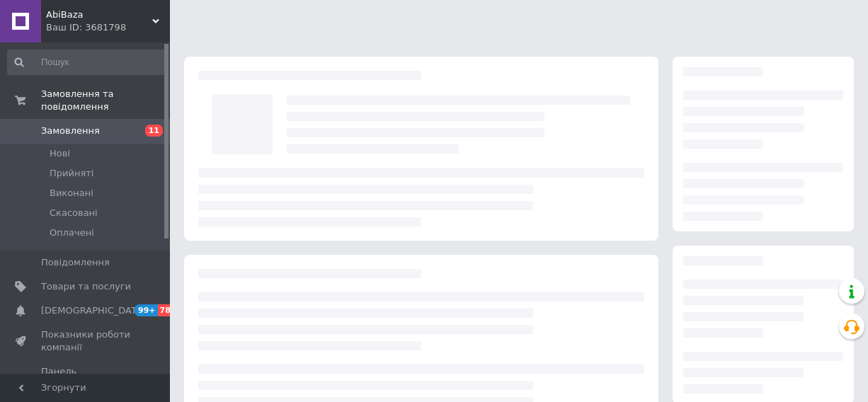 The width and height of the screenshot is (868, 402). I want to click on span: Замовлення, so click(70, 131).